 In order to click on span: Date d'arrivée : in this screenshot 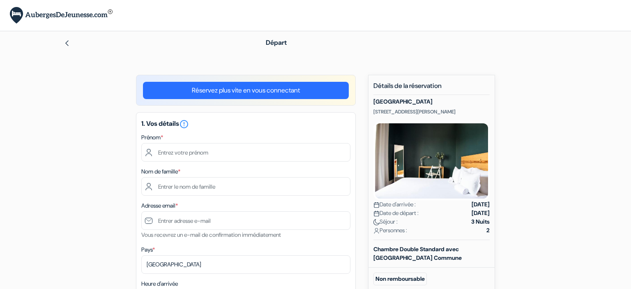, I will do `click(395, 204)`.